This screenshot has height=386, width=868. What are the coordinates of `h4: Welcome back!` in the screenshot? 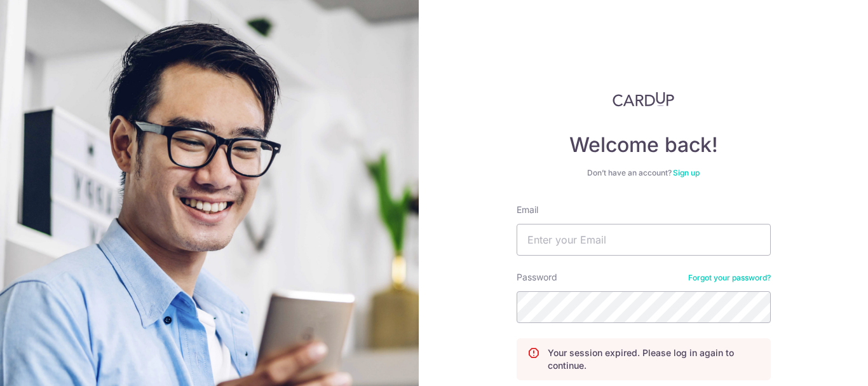 It's located at (644, 145).